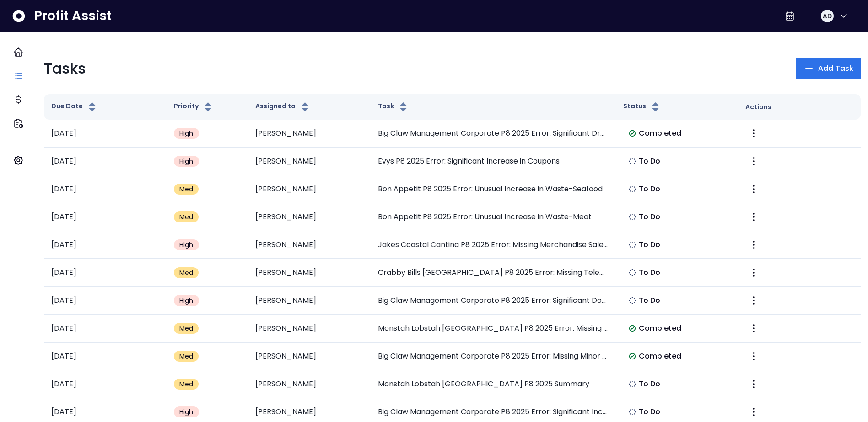 The height and width of the screenshot is (422, 868). I want to click on td: Bon Appetit P8 2025 Error: Unusual Increase in Waste-Meat, so click(493, 217).